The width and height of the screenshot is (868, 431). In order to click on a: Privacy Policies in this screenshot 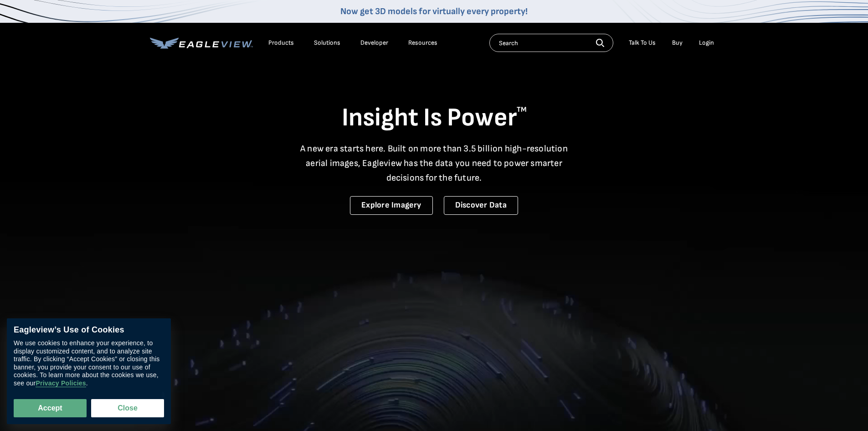, I will do `click(60, 383)`.